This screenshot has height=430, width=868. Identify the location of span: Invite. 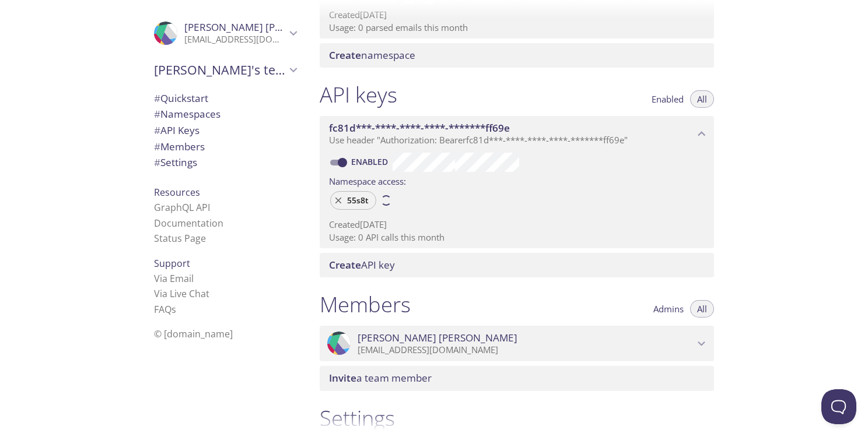
(342, 378).